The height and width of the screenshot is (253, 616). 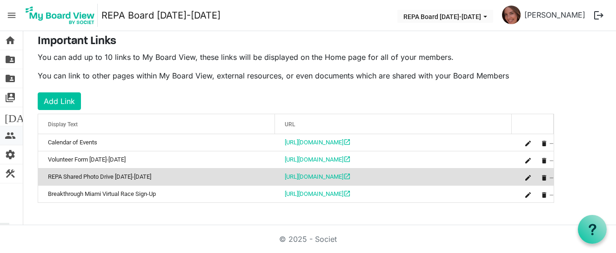 What do you see at coordinates (59, 101) in the screenshot?
I see `button: Add Link` at bounding box center [59, 101].